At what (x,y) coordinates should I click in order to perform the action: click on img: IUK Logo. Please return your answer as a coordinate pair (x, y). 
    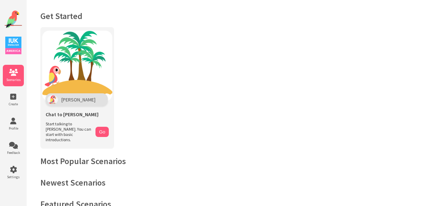
    Looking at the image, I should click on (13, 45).